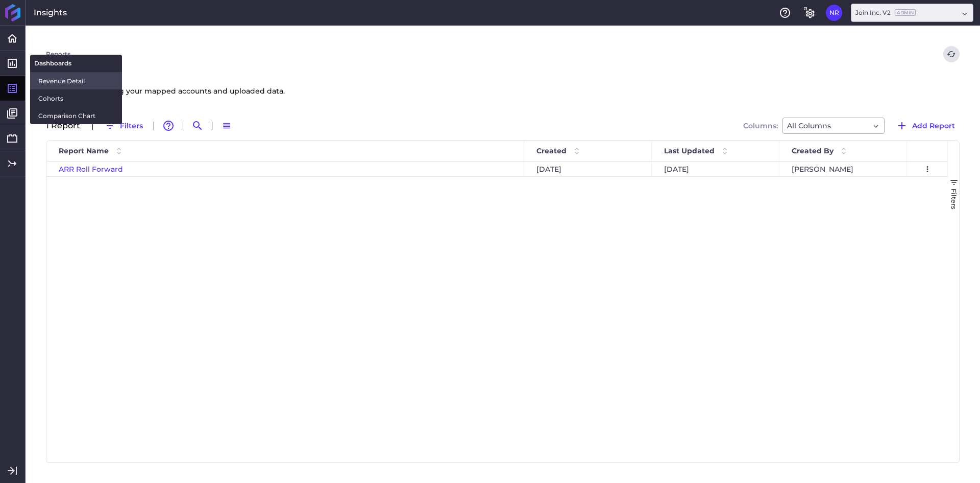  What do you see at coordinates (66, 125) in the screenshot?
I see `div: 1 Report` at bounding box center [66, 125].